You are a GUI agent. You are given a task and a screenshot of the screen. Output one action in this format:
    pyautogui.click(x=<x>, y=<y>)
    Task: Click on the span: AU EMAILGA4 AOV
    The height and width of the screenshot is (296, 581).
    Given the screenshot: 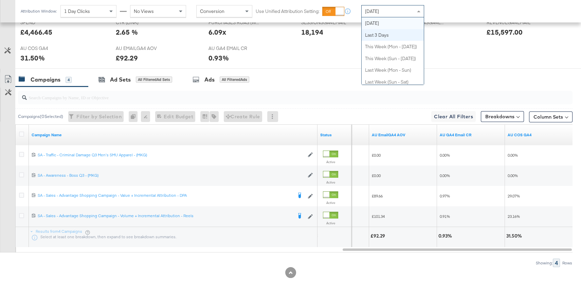 What is the action you would take?
    pyautogui.click(x=141, y=48)
    